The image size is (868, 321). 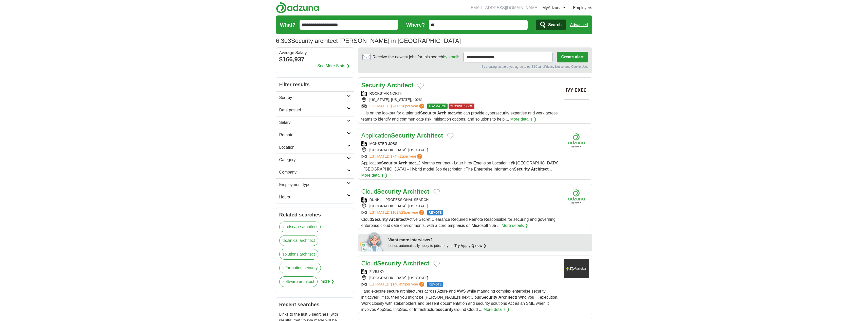 What do you see at coordinates (315, 59) in the screenshot?
I see `div: $166,937` at bounding box center [315, 59].